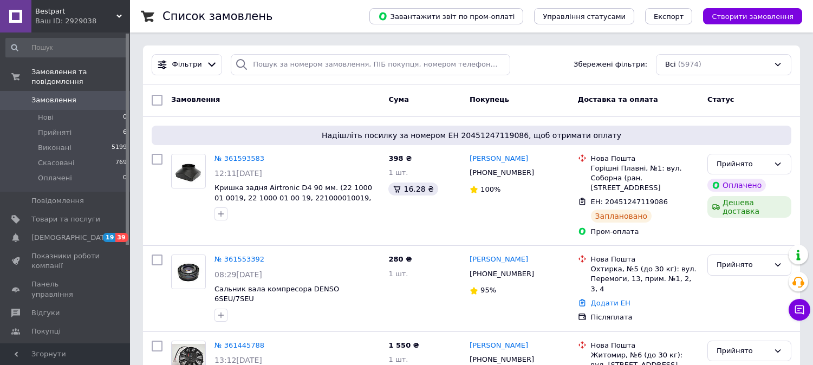 The height and width of the screenshot is (365, 813). Describe the element at coordinates (187, 64) in the screenshot. I see `span: Фільтри` at that location.